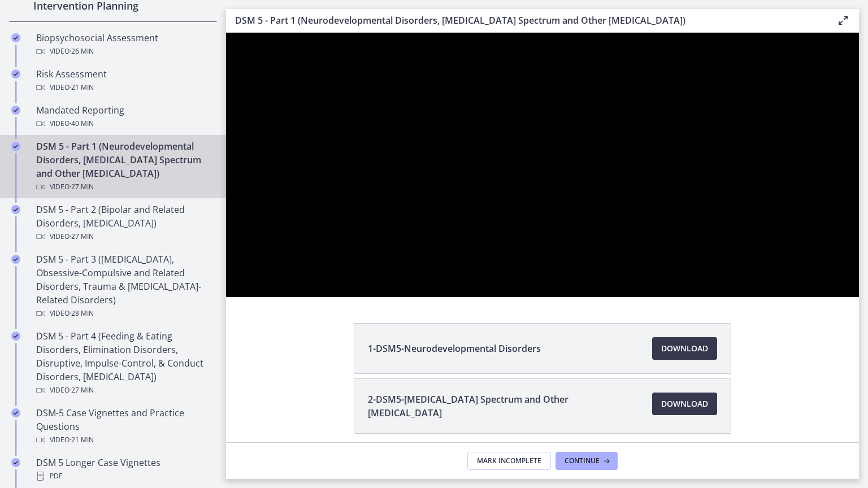 The image size is (868, 488). What do you see at coordinates (81, 52) in the screenshot?
I see `span: · 26 min` at bounding box center [81, 52].